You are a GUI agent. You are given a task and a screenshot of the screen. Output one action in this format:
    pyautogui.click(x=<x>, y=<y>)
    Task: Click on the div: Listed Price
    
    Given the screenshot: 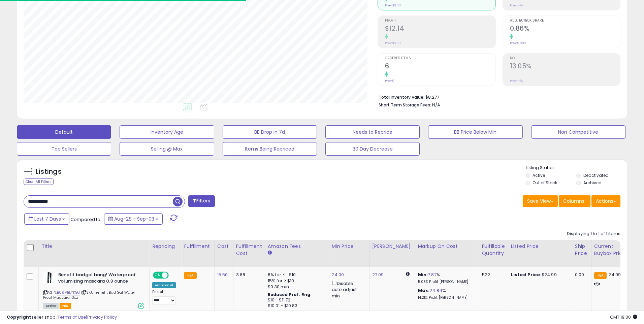 What is the action you would take?
    pyautogui.click(x=540, y=246)
    